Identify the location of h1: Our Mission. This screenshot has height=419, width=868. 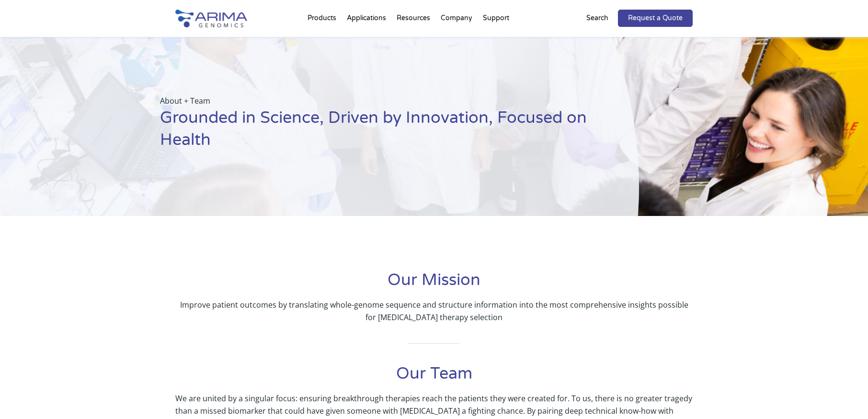
(434, 284).